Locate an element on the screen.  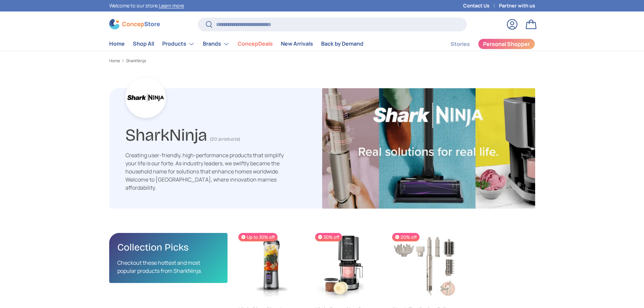
p: Welcome to our store. is located at coordinates (146, 5).